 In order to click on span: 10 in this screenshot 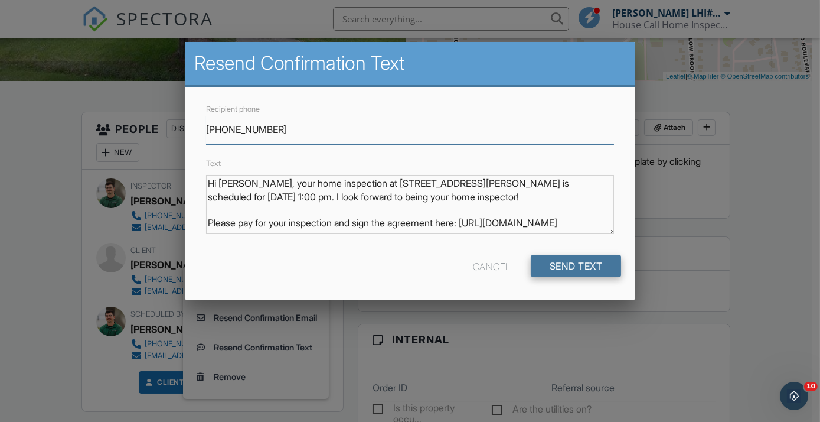, I will do `click(811, 386)`.